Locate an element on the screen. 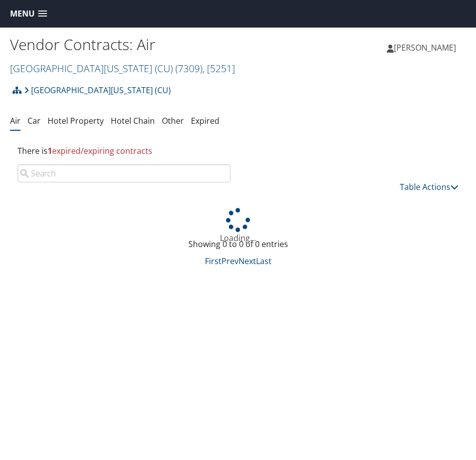 This screenshot has height=460, width=476. a: Table Actions is located at coordinates (429, 187).